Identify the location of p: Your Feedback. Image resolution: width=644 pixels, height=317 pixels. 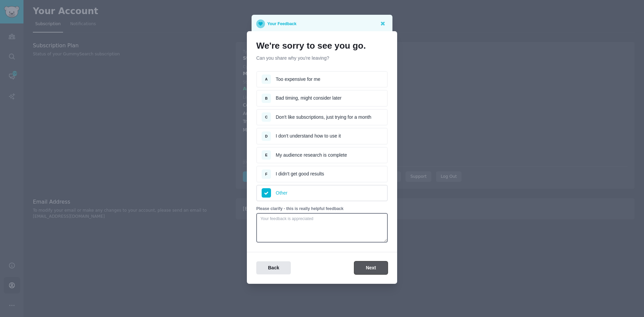
(282, 24).